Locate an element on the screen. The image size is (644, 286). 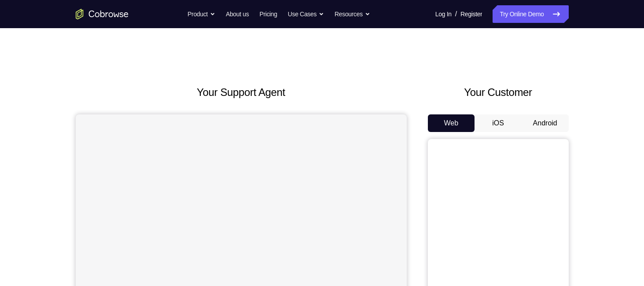
button: Product is located at coordinates (201, 14).